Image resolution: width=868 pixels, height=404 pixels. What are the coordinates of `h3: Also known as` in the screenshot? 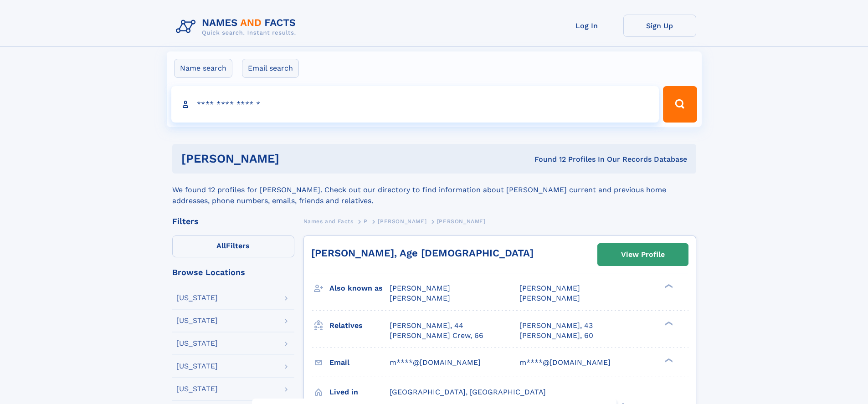 It's located at (360, 288).